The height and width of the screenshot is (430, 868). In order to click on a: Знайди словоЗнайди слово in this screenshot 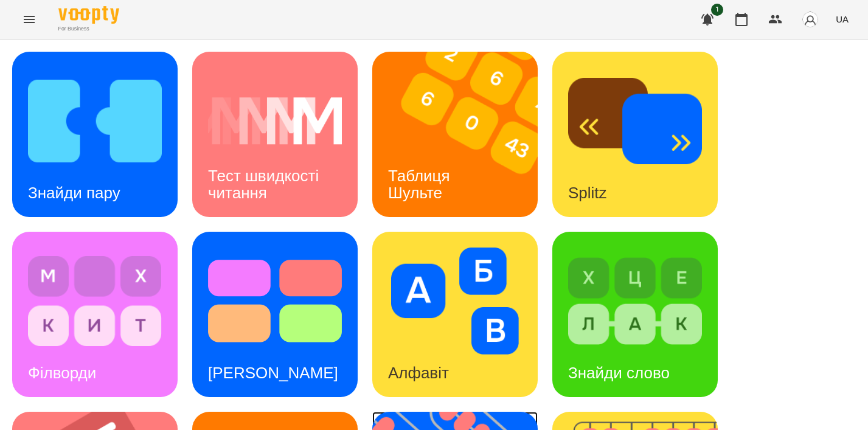, I will do `click(635, 315)`.